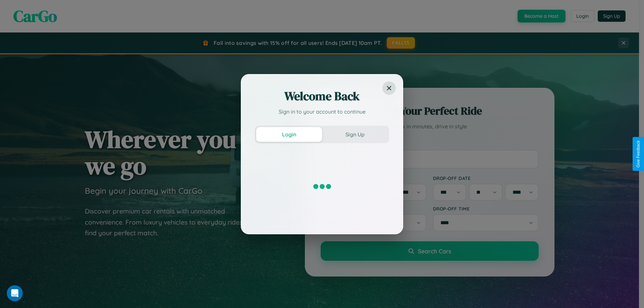  I want to click on button: Sign Up, so click(355, 134).